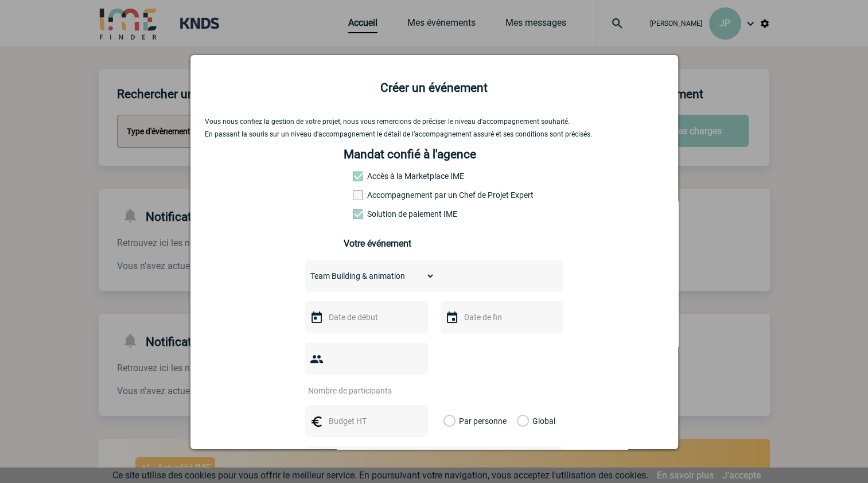 This screenshot has width=868, height=483. Describe the element at coordinates (501, 317) in the screenshot. I see `input: Date de fin` at that location.